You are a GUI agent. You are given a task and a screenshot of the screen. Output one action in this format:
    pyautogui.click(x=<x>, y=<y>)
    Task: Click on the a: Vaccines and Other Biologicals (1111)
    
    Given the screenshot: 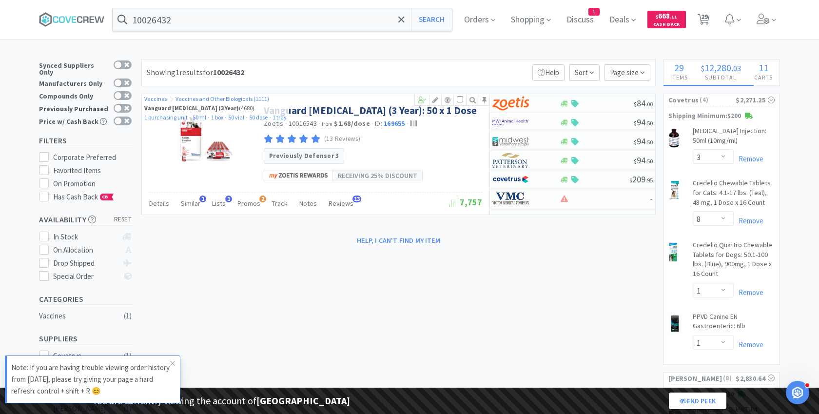 What is the action you would take?
    pyautogui.click(x=222, y=98)
    